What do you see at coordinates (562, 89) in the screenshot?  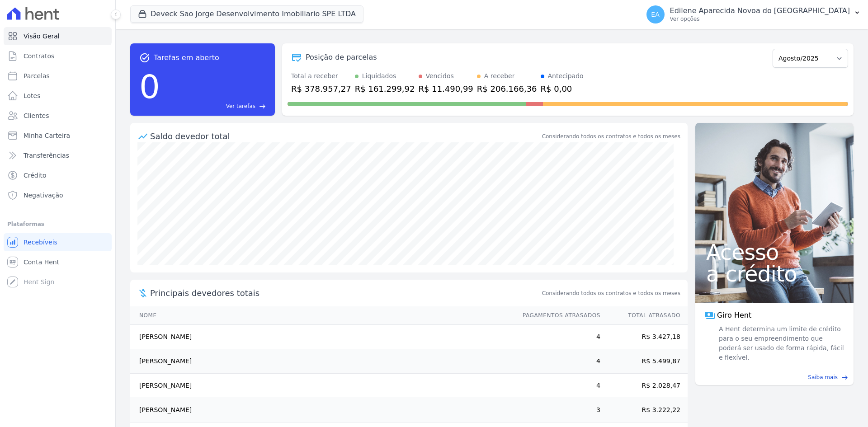 I see `div: R$ 0,00` at bounding box center [562, 89].